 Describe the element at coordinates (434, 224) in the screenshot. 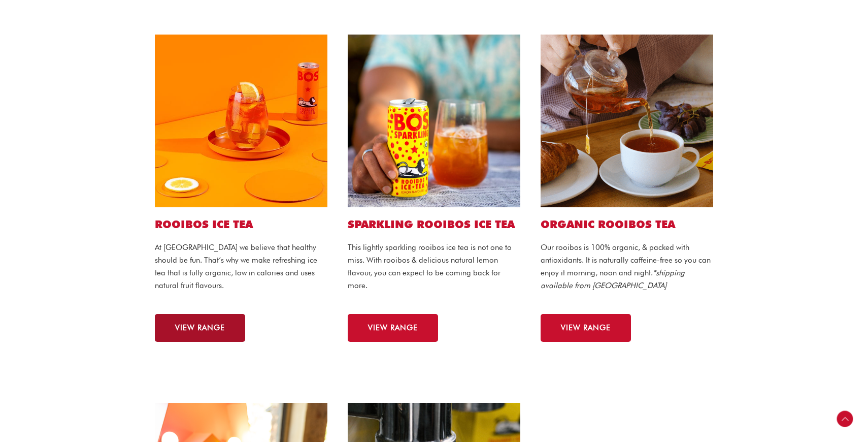

I see `h2: SPARKLING ROOIBOS ICE TEA` at that location.